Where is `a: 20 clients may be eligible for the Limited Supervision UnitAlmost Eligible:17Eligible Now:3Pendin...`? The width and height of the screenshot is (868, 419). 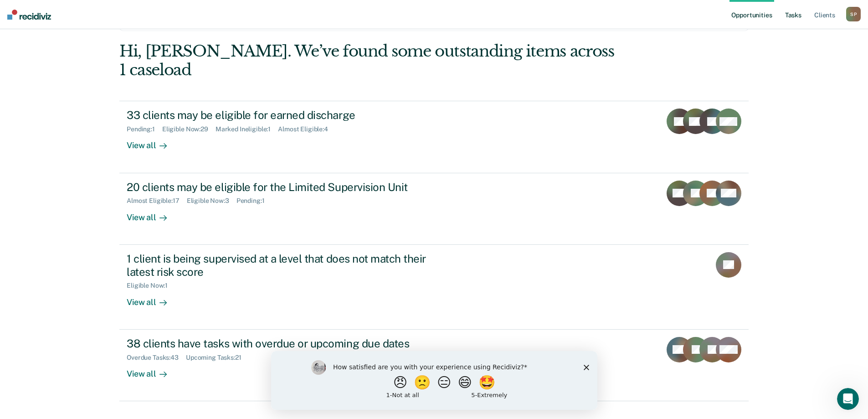 a: 20 clients may be eligible for the Limited Supervision UnitAlmost Eligible:17Eligible Now:3Pendin... is located at coordinates (434, 209).